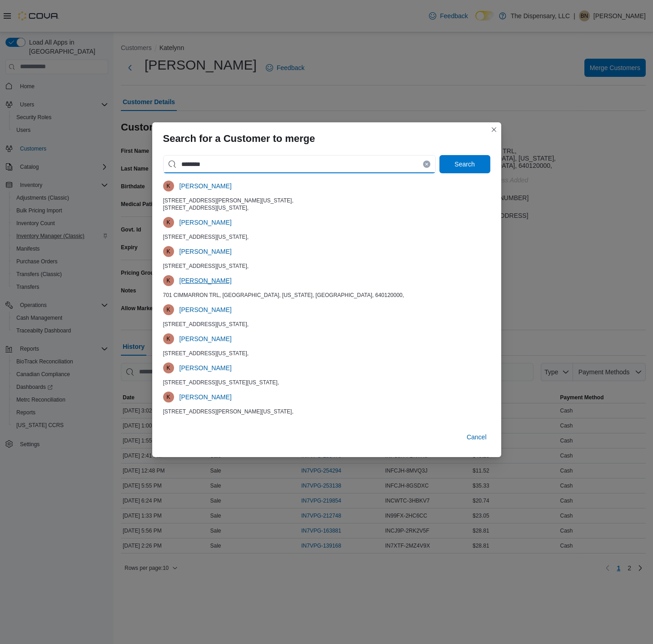  I want to click on button: Search, so click(465, 164).